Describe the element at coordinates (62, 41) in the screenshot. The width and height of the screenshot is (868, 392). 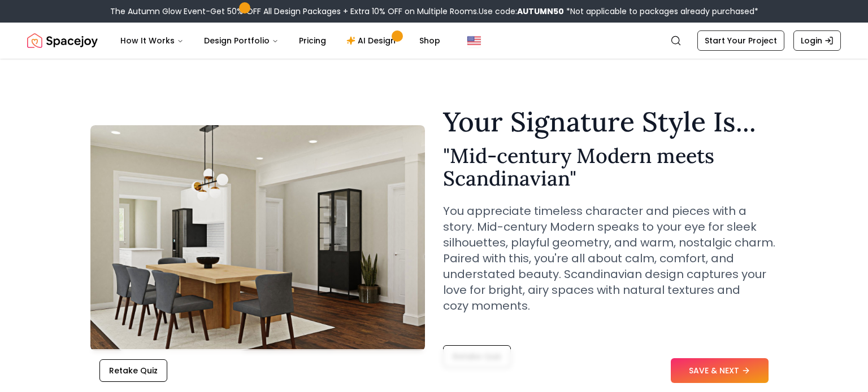
I see `img: Spacejoy Logo` at that location.